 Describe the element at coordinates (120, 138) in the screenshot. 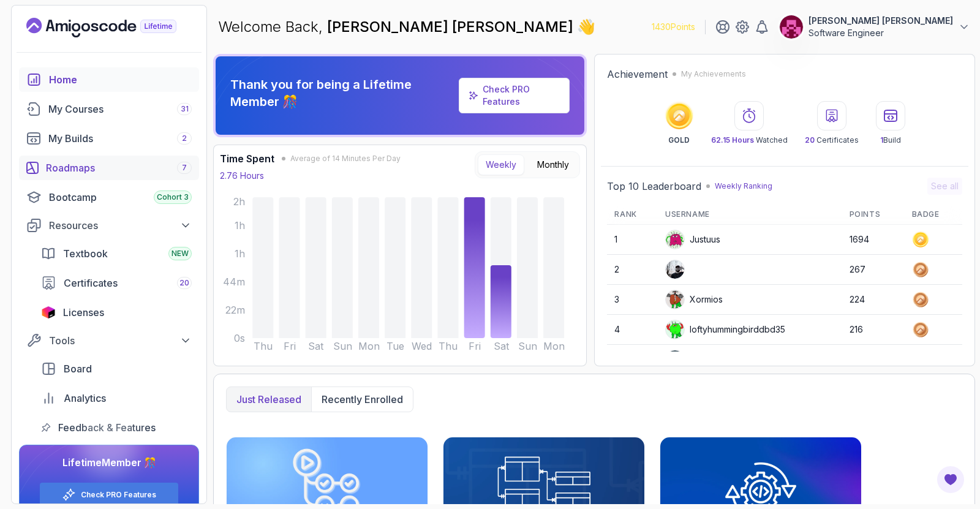

I see `div: My Builds` at that location.